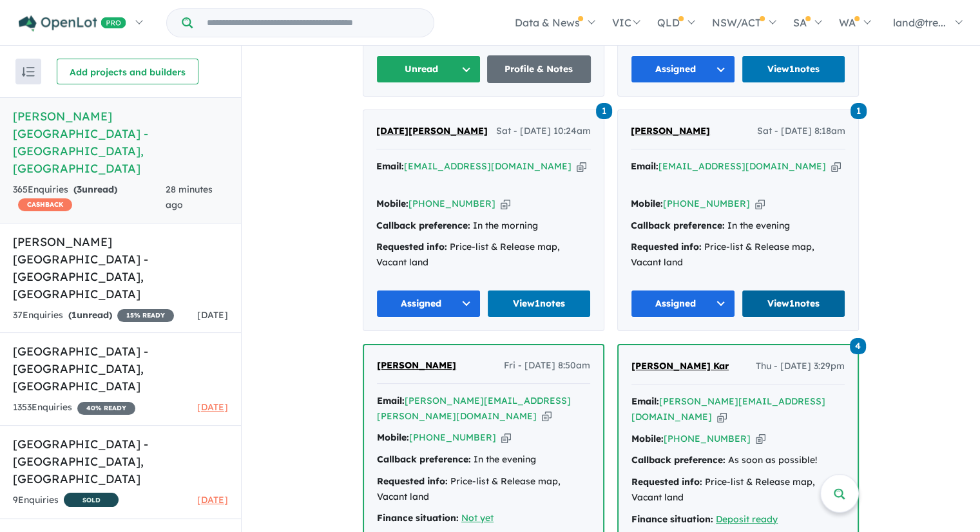 This screenshot has width=980, height=532. I want to click on div: 37 Enquir ies, so click(93, 316).